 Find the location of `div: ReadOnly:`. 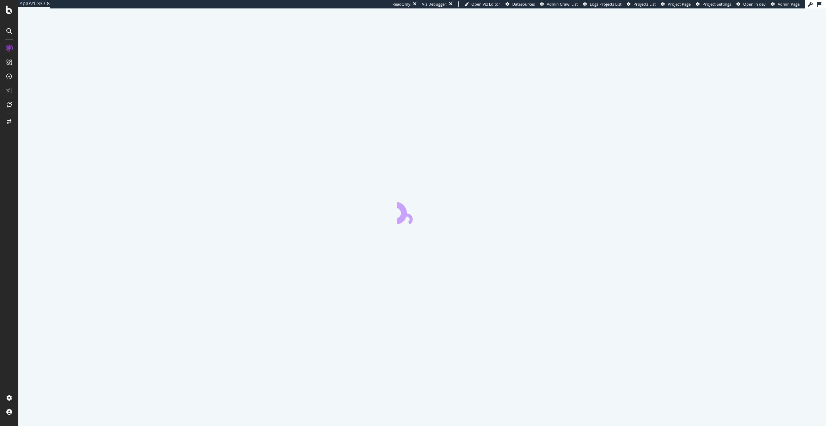

div: ReadOnly: is located at coordinates (402, 4).